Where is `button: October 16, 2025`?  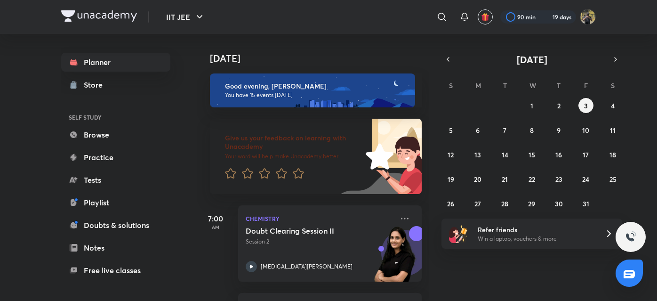 button: October 16, 2025 is located at coordinates (559, 154).